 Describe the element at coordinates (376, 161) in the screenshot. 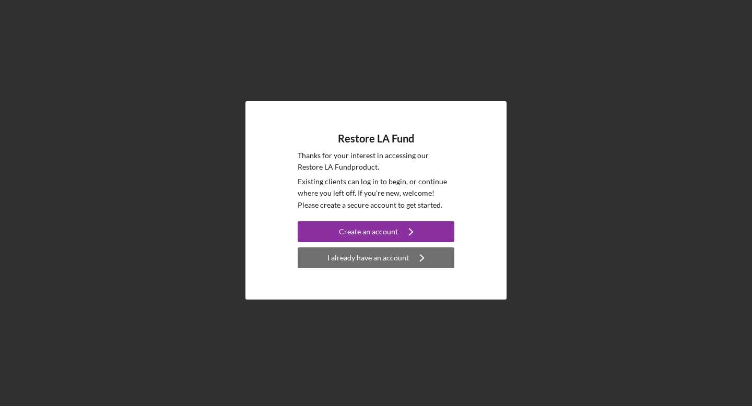

I see `p: Thanks for your interest in accessing our Restore LA Fund product.` at that location.